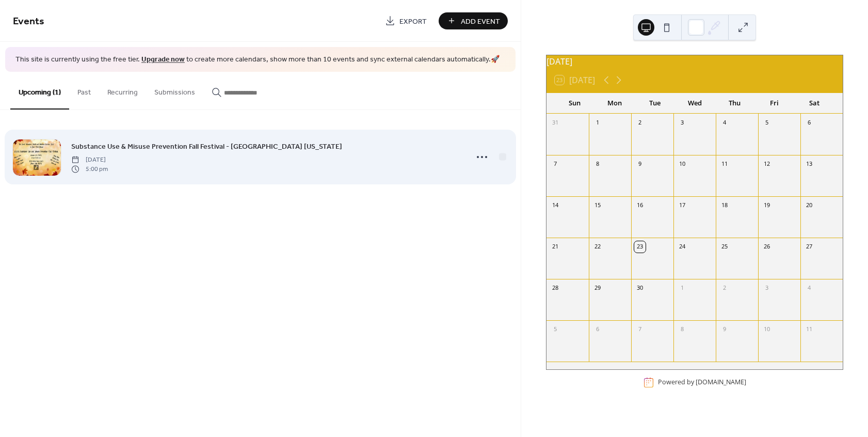 The height and width of the screenshot is (437, 868). What do you see at coordinates (809, 164) in the screenshot?
I see `div: 13` at bounding box center [809, 164].